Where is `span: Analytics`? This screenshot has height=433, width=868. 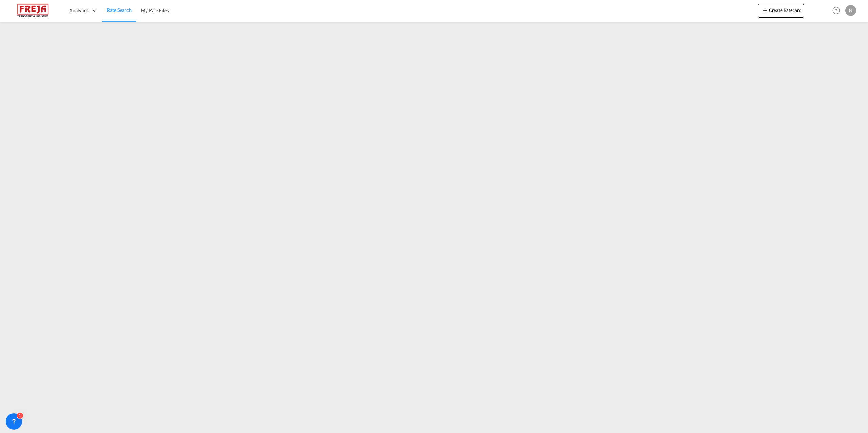
span: Analytics is located at coordinates (79, 11).